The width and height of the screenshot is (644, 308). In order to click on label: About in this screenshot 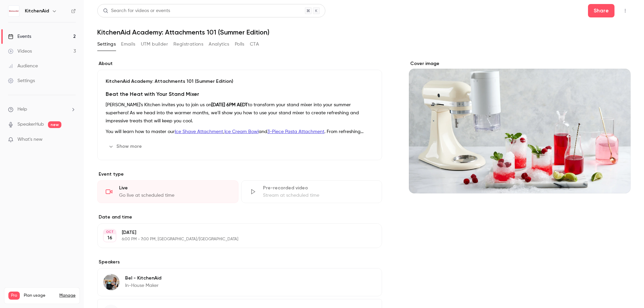, I will do `click(240, 64)`.